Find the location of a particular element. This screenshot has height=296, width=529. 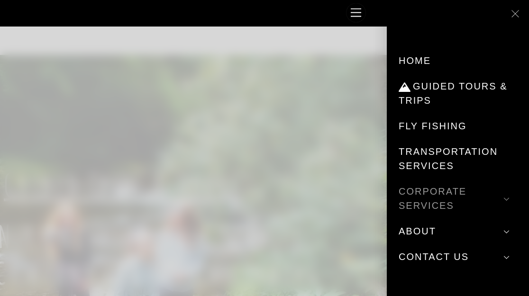

a: Corporate Services is located at coordinates (458, 198).